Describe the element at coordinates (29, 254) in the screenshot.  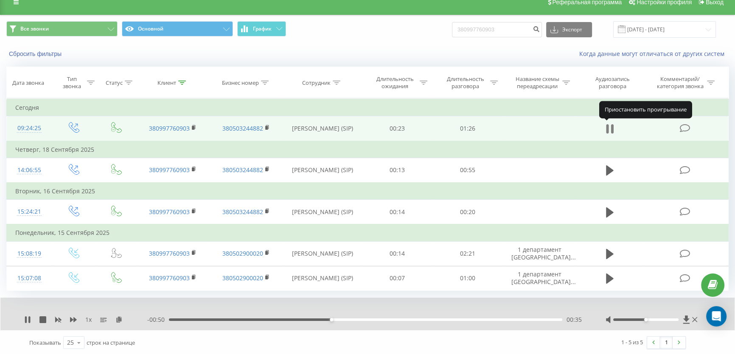
I see `div: 15:08:19` at that location.